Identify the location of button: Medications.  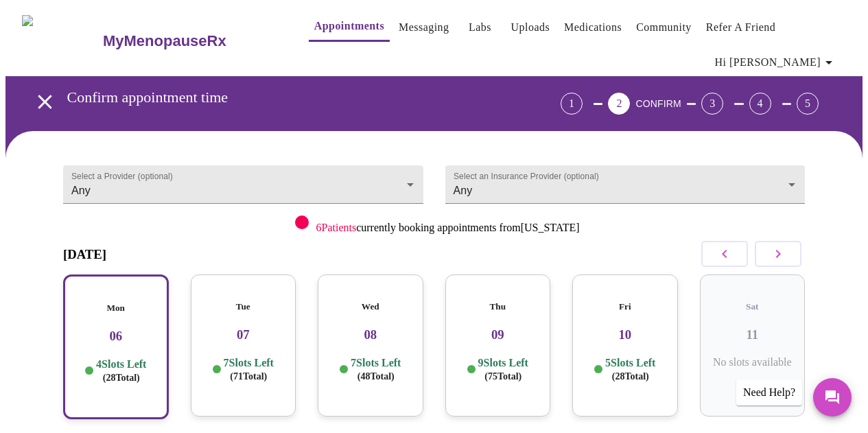
(592, 27).